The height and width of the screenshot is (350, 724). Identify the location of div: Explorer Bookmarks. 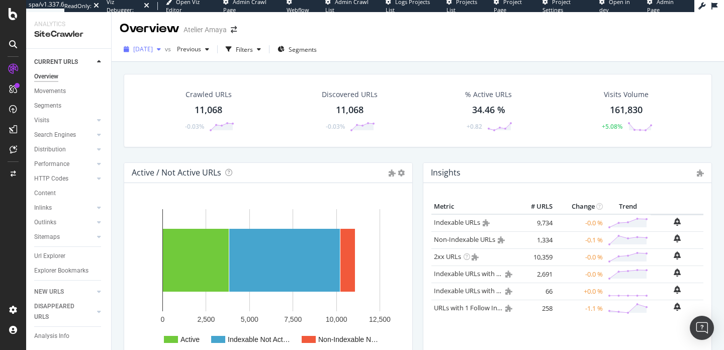
(61, 271).